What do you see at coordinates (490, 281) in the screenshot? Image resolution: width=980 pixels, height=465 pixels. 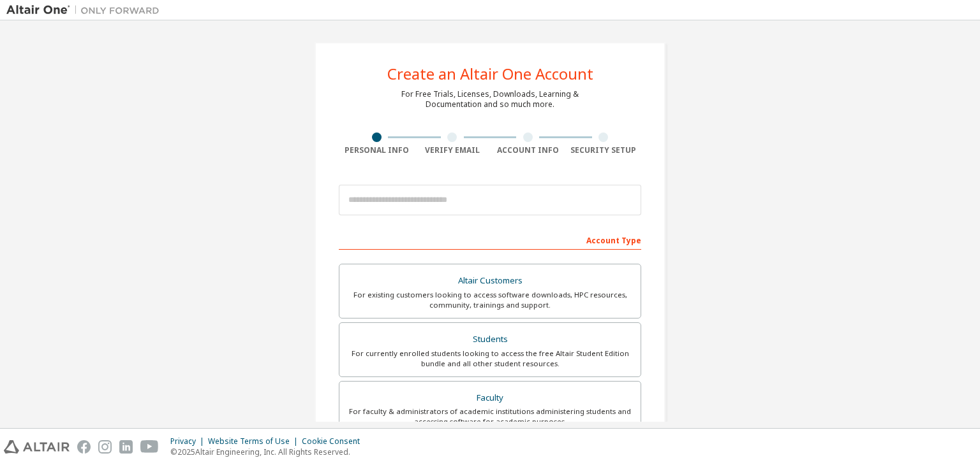 I see `div: Altair Customers` at bounding box center [490, 281].